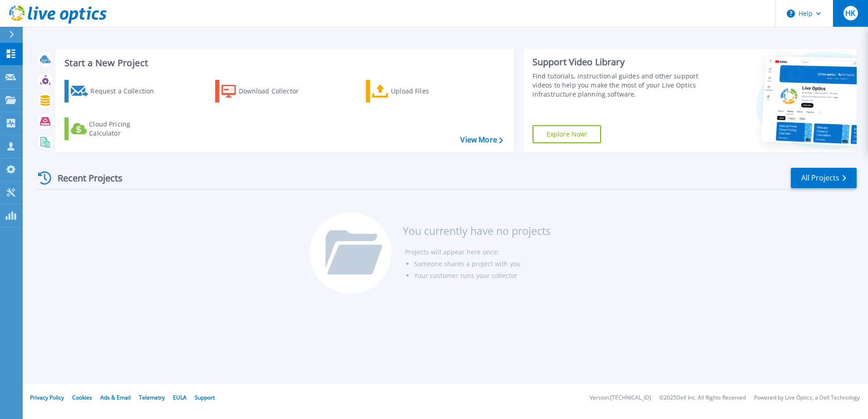  I want to click on h3: You currently have no projects, so click(477, 231).